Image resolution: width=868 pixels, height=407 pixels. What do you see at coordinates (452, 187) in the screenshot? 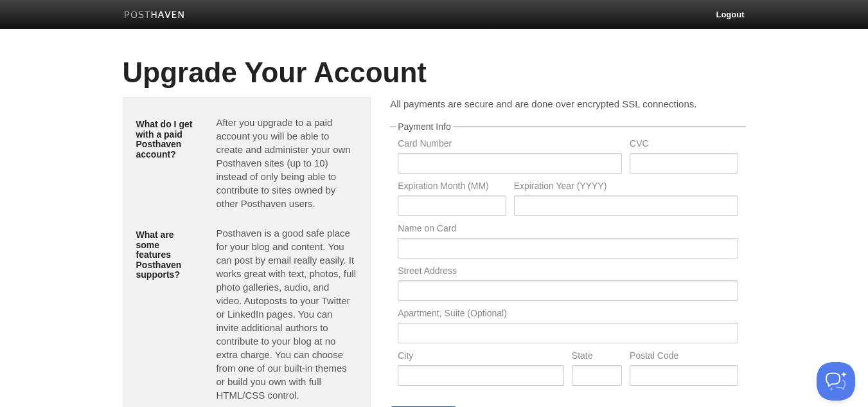
I see `label: Expiration Month (MM)` at bounding box center [452, 187].